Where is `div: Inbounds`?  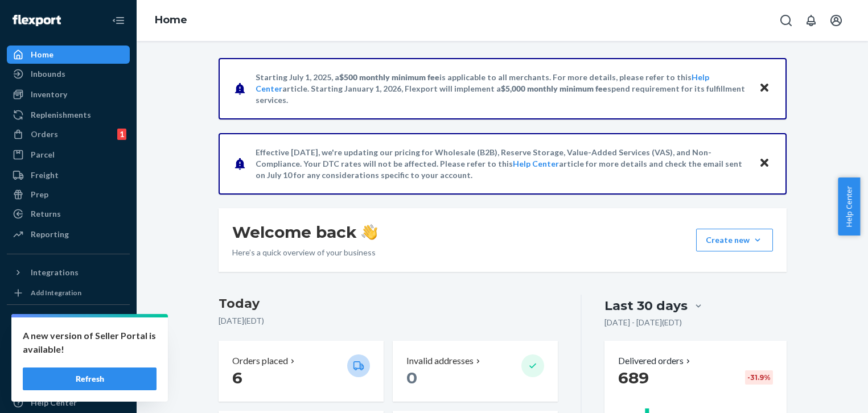 div: Inbounds is located at coordinates (48, 74).